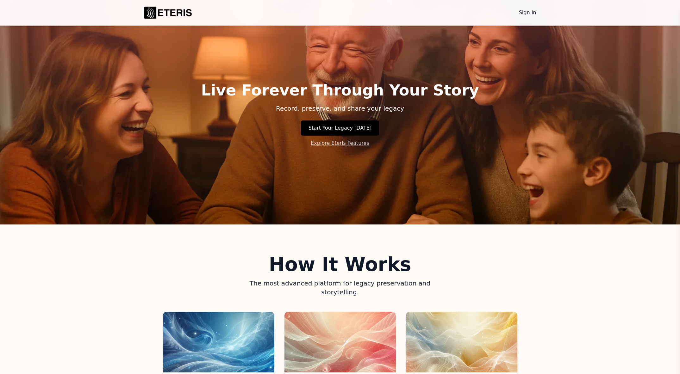  I want to click on h2: How It Works, so click(340, 265).